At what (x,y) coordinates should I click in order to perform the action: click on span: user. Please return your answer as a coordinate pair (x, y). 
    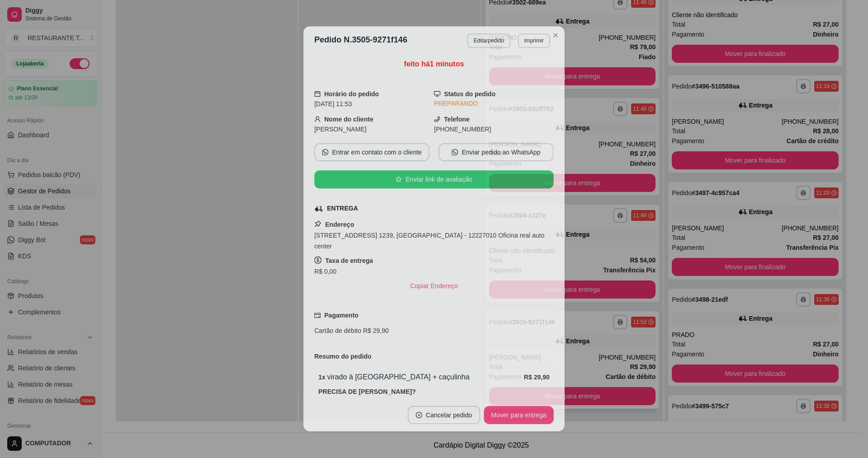
    Looking at the image, I should click on (317, 119).